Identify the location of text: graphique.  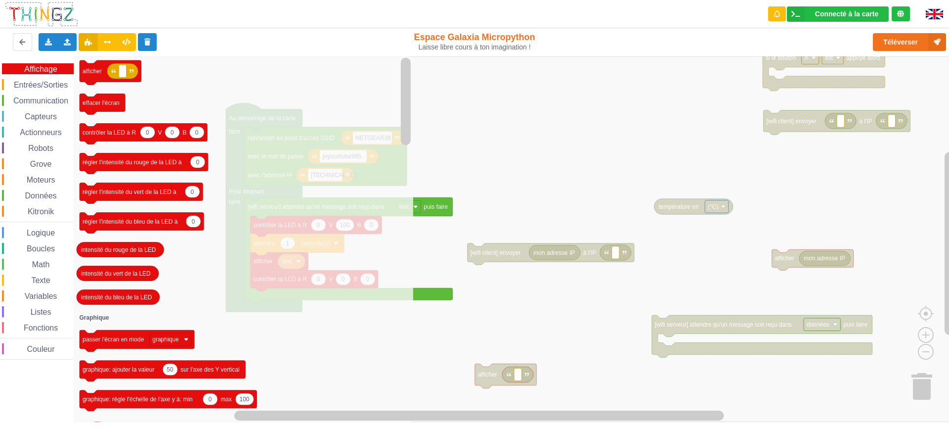
(166, 339).